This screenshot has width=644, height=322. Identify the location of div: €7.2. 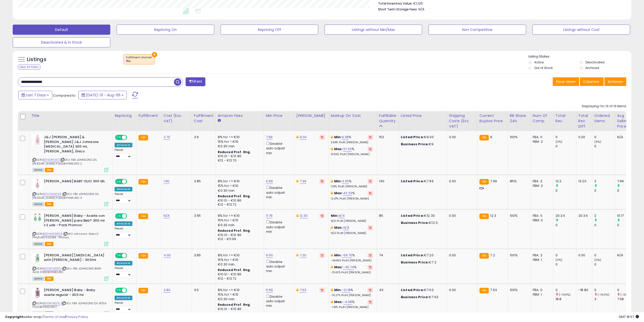
(422, 263).